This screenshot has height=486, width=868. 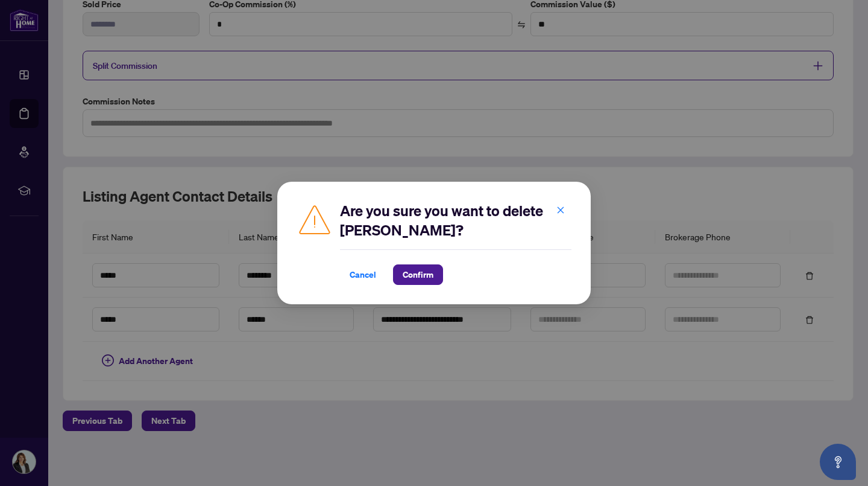 What do you see at coordinates (418, 275) in the screenshot?
I see `span: Confirm` at bounding box center [418, 275].